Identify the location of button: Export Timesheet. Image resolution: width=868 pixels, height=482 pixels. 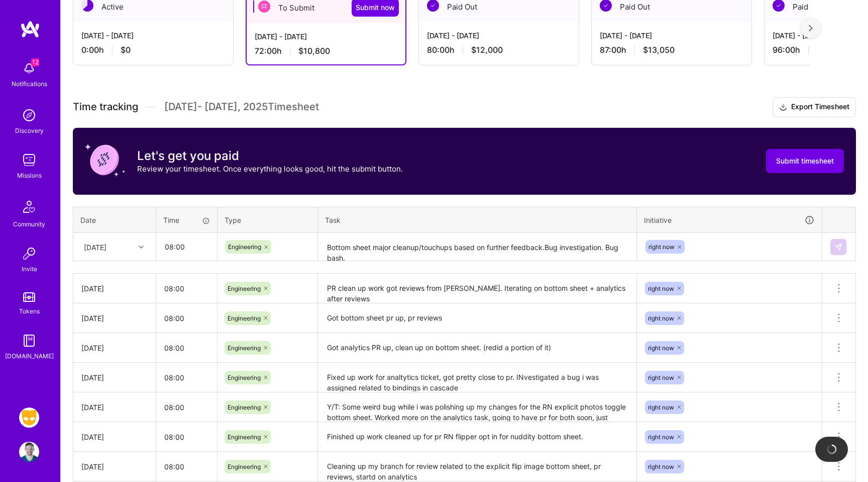
(815, 107).